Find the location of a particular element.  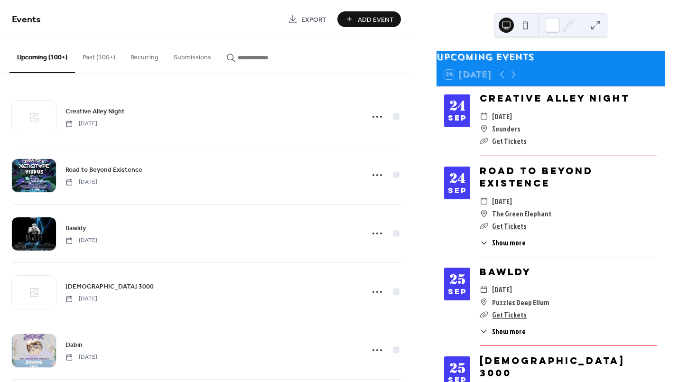

span: The Green Elephant is located at coordinates (522, 214).